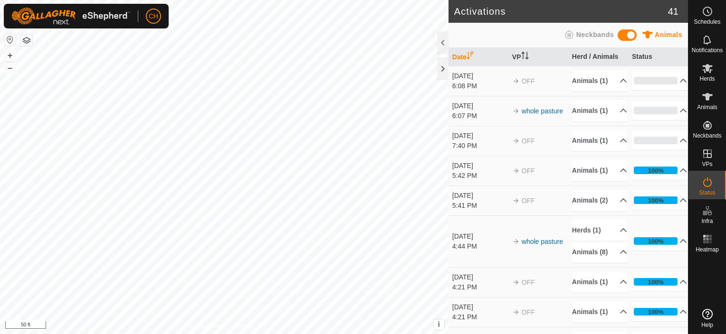 The height and width of the screenshot is (334, 726). Describe the element at coordinates (599, 200) in the screenshot. I see `p-accordion-header: Animals (2)` at that location.